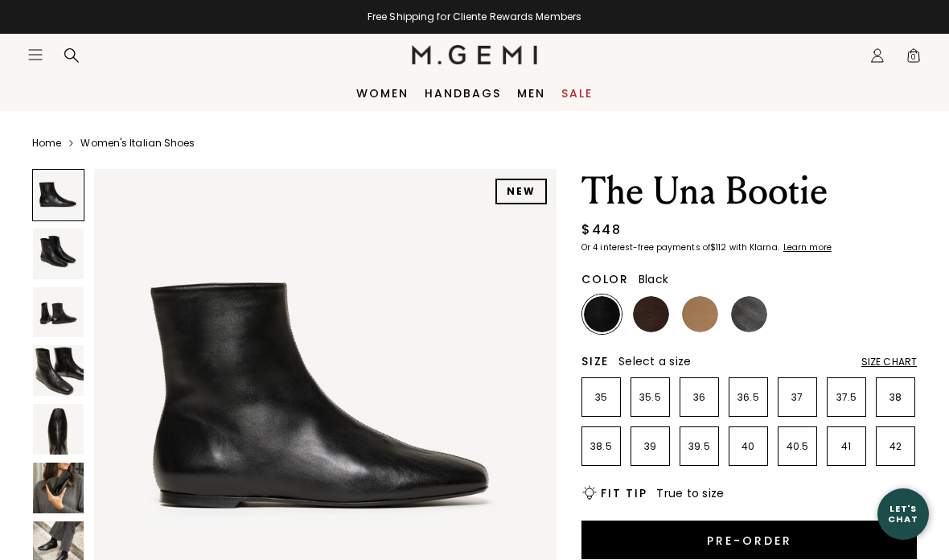 This screenshot has width=949, height=560. I want to click on a: Sale, so click(577, 93).